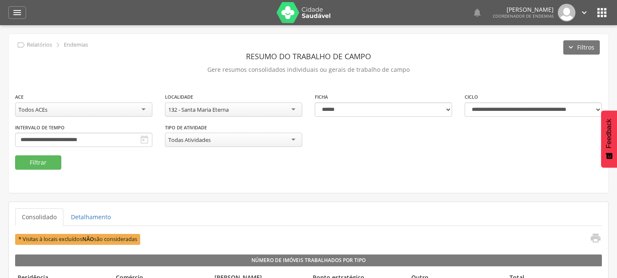  Describe the element at coordinates (309, 56) in the screenshot. I see `header: Resumo do Trabalho de Campo` at that location.